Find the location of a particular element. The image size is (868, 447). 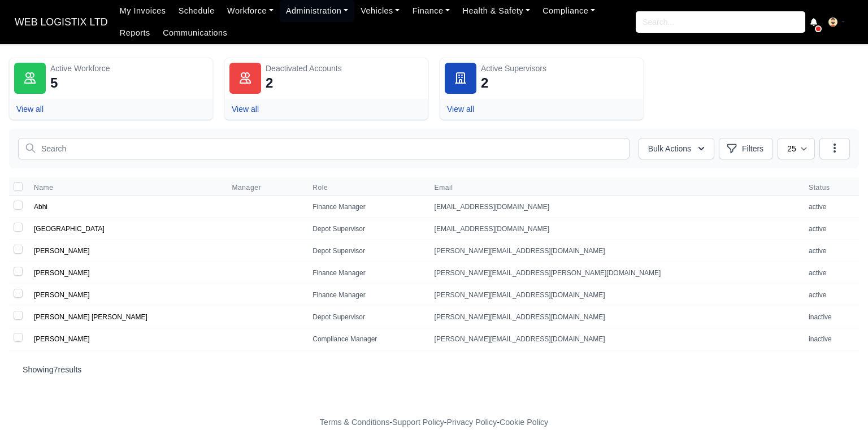

div: 5 is located at coordinates (54, 83).